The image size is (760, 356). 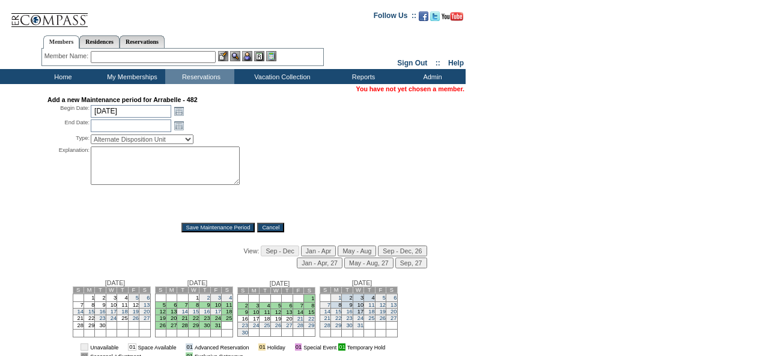 I want to click on input: Jan - Apr, so click(x=319, y=251).